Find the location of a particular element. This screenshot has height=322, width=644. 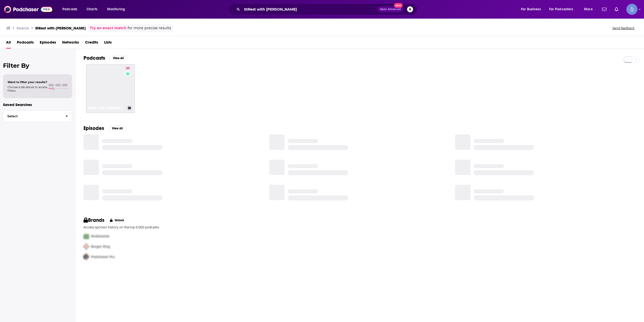

input: Search podcasts, credits, & more... is located at coordinates (310, 9).